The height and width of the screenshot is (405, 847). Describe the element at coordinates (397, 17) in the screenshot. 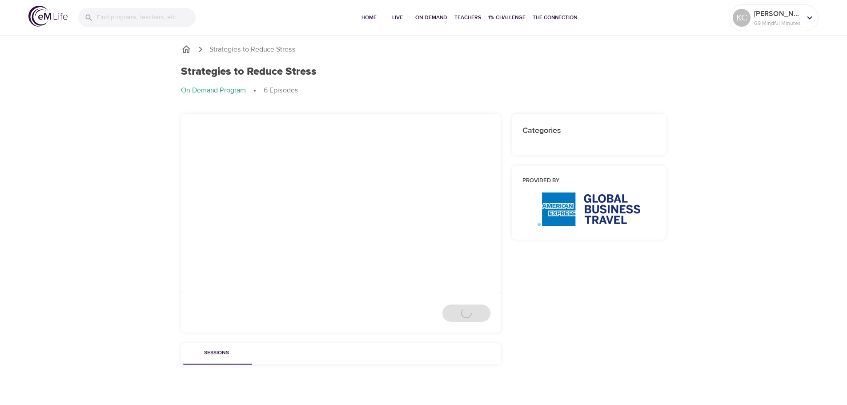

I see `span: Live` at that location.